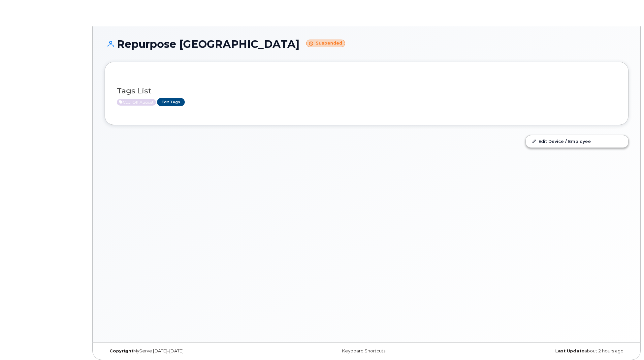 This screenshot has height=360, width=644. Describe the element at coordinates (367, 91) in the screenshot. I see `h3: Tags List` at that location.